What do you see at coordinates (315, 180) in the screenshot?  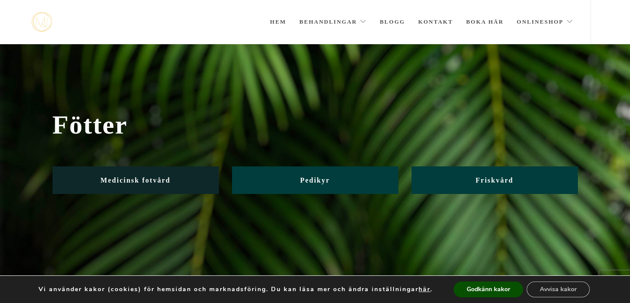 I see `span: Pedikyr` at bounding box center [315, 180].